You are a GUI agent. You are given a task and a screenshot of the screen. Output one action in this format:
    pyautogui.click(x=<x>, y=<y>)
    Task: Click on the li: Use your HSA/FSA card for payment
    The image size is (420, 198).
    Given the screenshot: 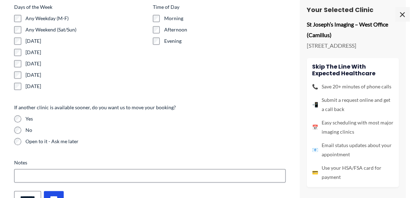 What is the action you would take?
    pyautogui.click(x=353, y=172)
    